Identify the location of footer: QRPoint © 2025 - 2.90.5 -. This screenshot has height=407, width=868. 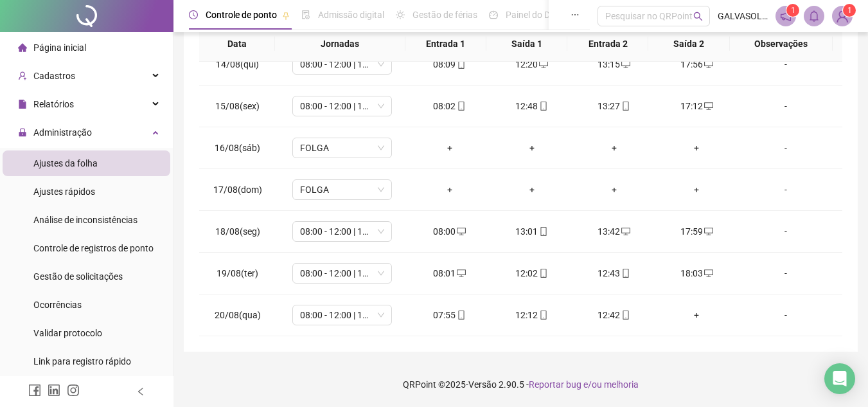
(520, 384).